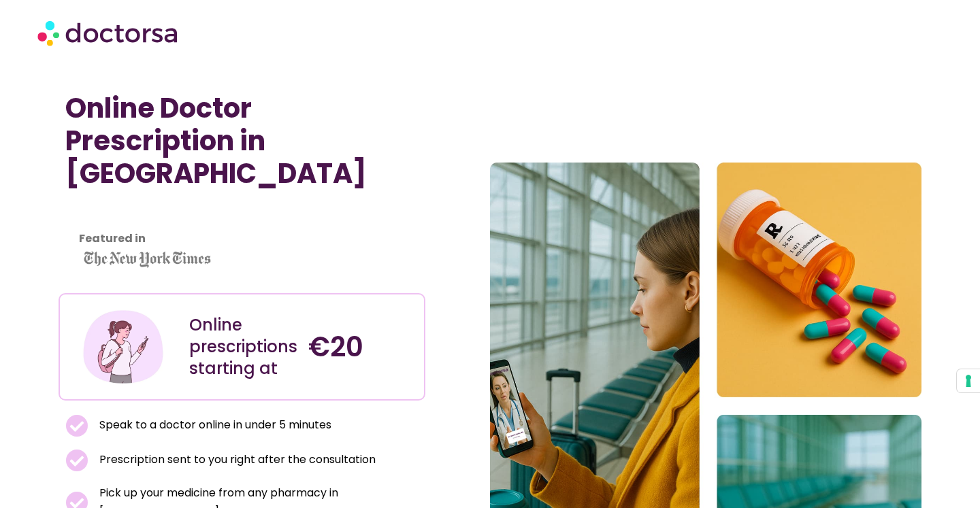 This screenshot has width=980, height=508. Describe the element at coordinates (968, 381) in the screenshot. I see `button: Your consent preferences for tracking technologies` at that location.